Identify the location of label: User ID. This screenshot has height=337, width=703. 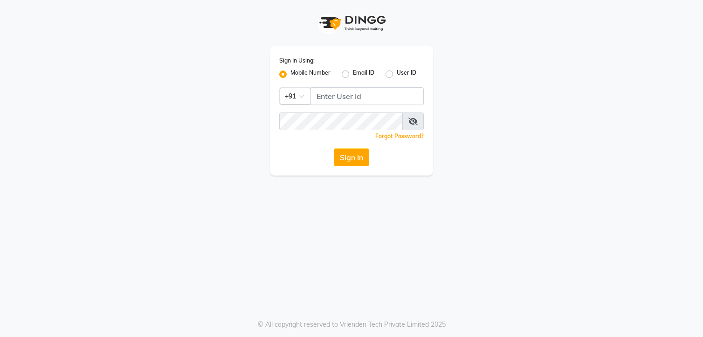
(407, 74).